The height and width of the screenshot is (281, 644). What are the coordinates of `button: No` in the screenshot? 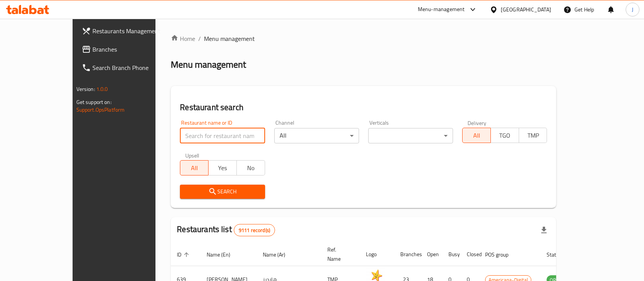 It's located at (251, 168).